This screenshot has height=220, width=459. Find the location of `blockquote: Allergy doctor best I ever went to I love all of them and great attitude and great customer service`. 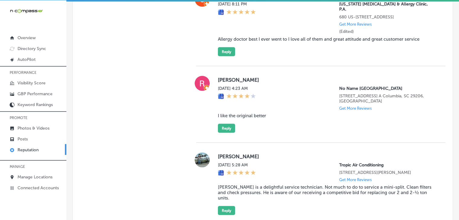

blockquote: Allergy doctor best I ever went to I love all of them and great attitude and great customer service is located at coordinates (327, 39).